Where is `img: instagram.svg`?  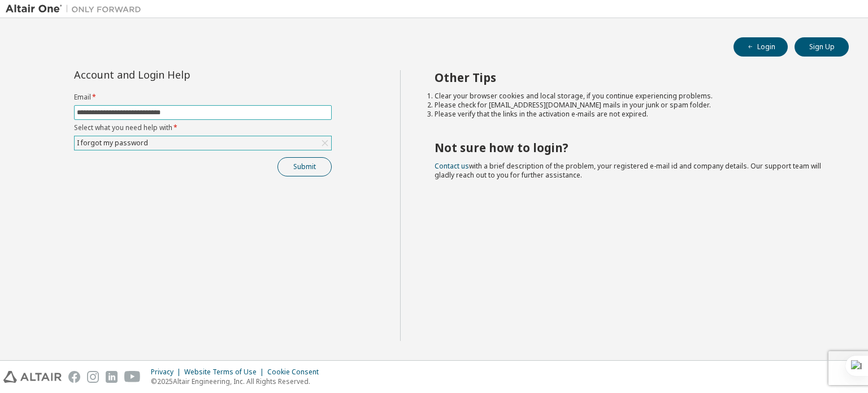
img: instagram.svg is located at coordinates (93, 376).